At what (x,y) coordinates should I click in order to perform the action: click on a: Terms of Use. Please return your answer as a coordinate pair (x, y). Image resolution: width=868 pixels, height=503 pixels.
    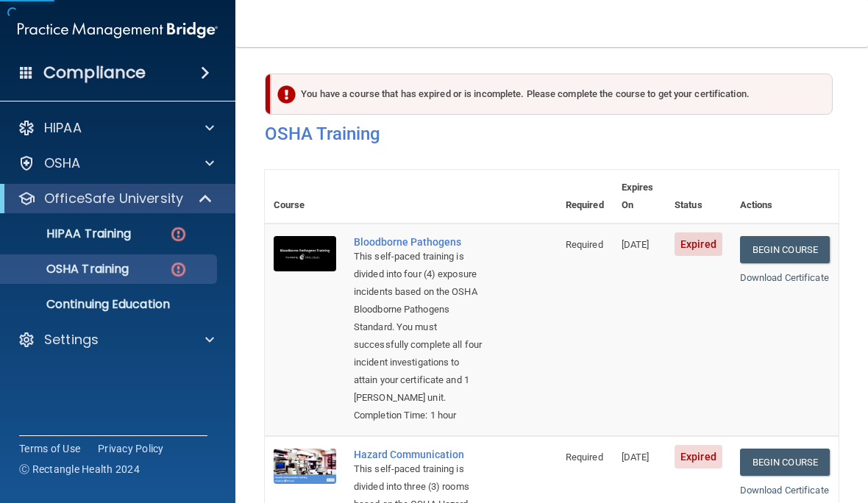
    Looking at the image, I should click on (49, 449).